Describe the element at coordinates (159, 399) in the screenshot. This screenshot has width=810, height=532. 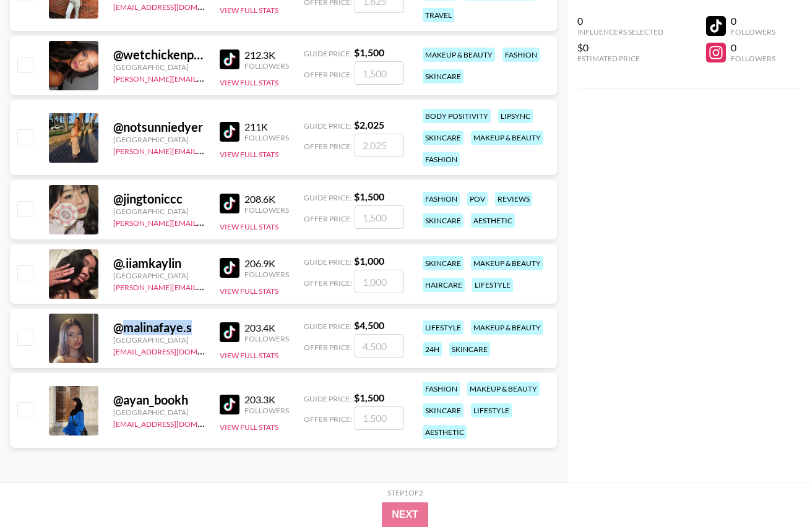
I see `div: @ ayan_bookh` at that location.